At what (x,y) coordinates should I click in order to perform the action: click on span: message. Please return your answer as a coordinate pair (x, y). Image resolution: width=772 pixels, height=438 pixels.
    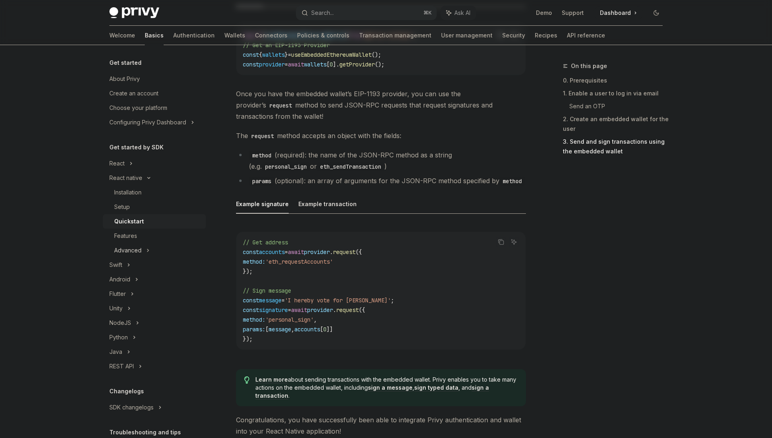
    Looking at the image, I should click on (280, 329).